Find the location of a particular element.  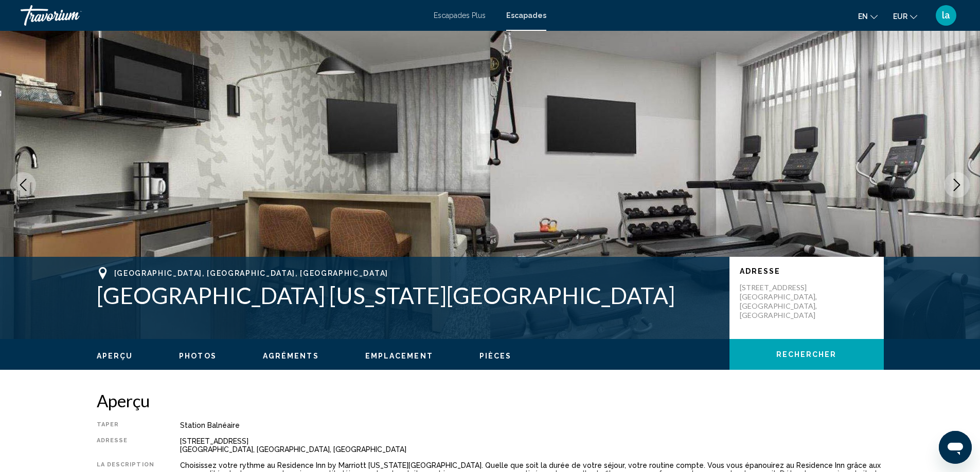

button: Next image is located at coordinates (957, 185).